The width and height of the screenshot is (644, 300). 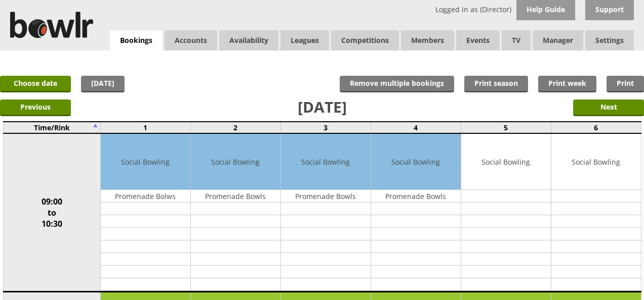 What do you see at coordinates (608, 108) in the screenshot?
I see `input: Next` at bounding box center [608, 108].